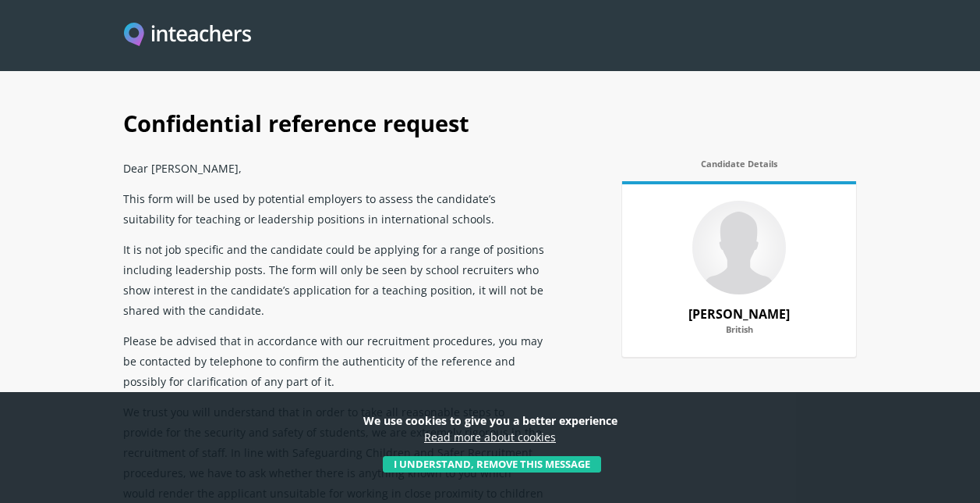  Describe the element at coordinates (490, 122) in the screenshot. I see `h1: Confidential reference request` at that location.